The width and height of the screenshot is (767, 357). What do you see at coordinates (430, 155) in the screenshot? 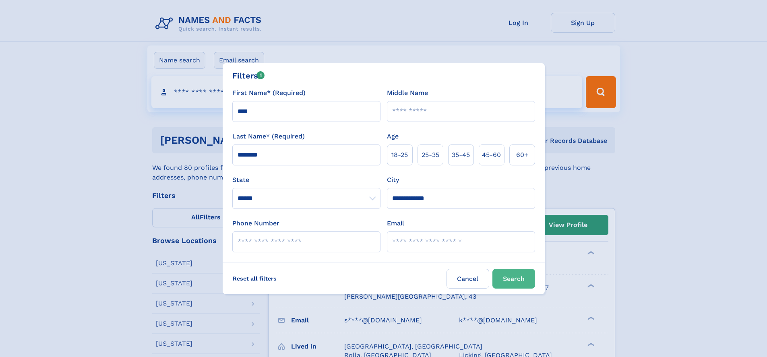
I see `span: 25‑35` at bounding box center [430, 155].